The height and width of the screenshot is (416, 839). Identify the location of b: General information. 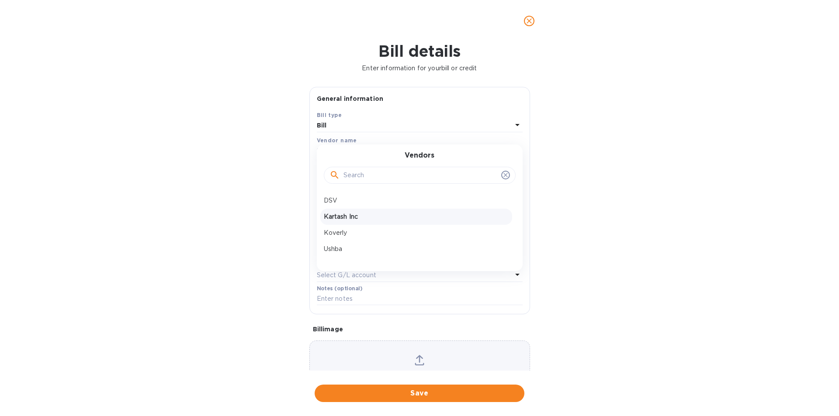
(350, 99).